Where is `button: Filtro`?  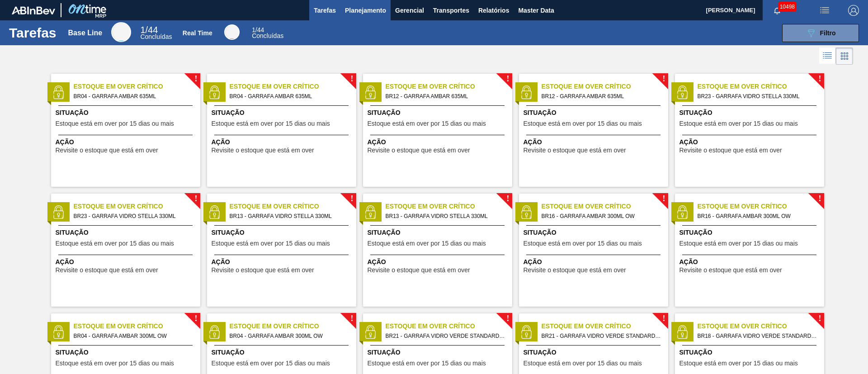 button: Filtro is located at coordinates (820, 33).